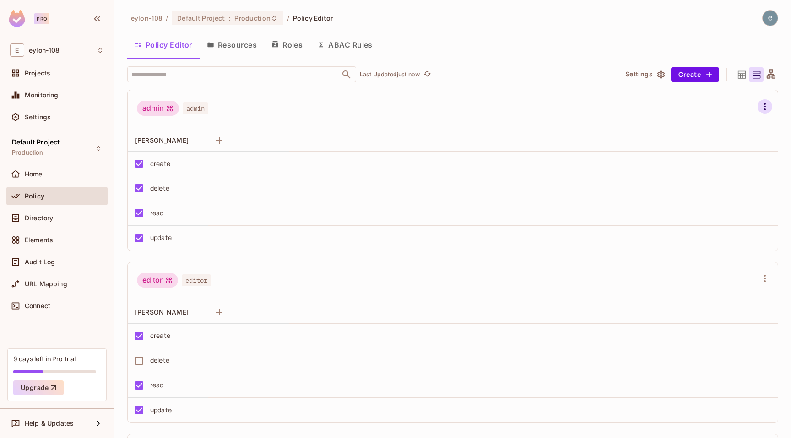  I want to click on button: refresh, so click(427, 75).